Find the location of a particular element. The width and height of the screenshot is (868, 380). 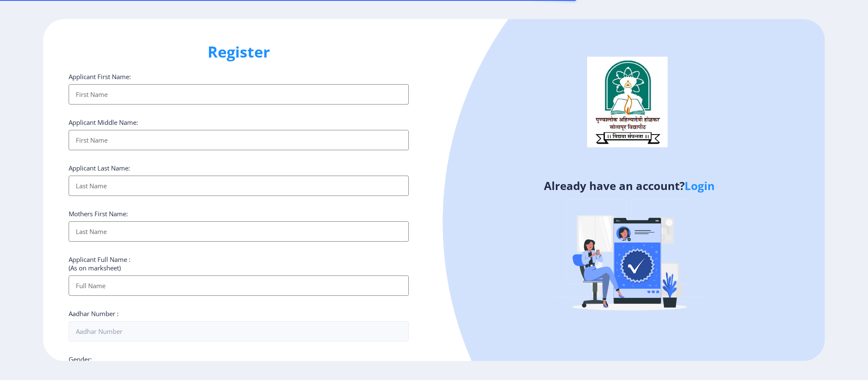

label: Applicant Middle Name: is located at coordinates (104, 122).